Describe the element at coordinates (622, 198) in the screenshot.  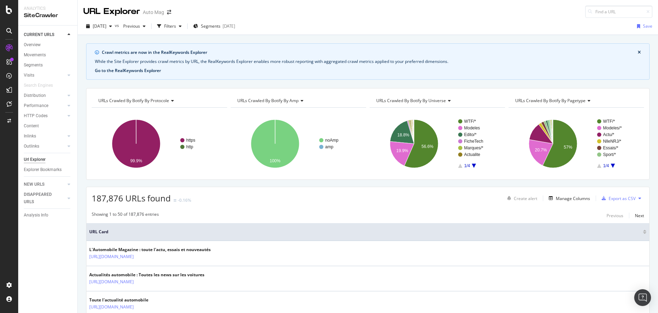
I see `div: Export as CSV` at that location.